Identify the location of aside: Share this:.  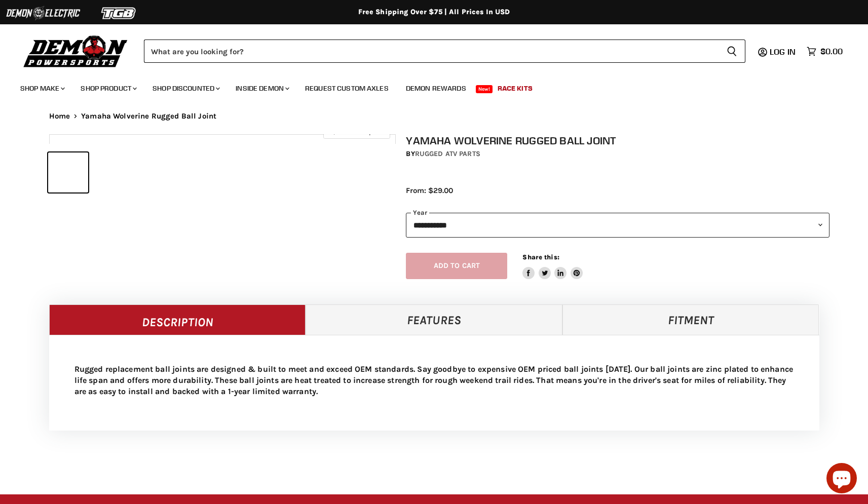
(552, 266).